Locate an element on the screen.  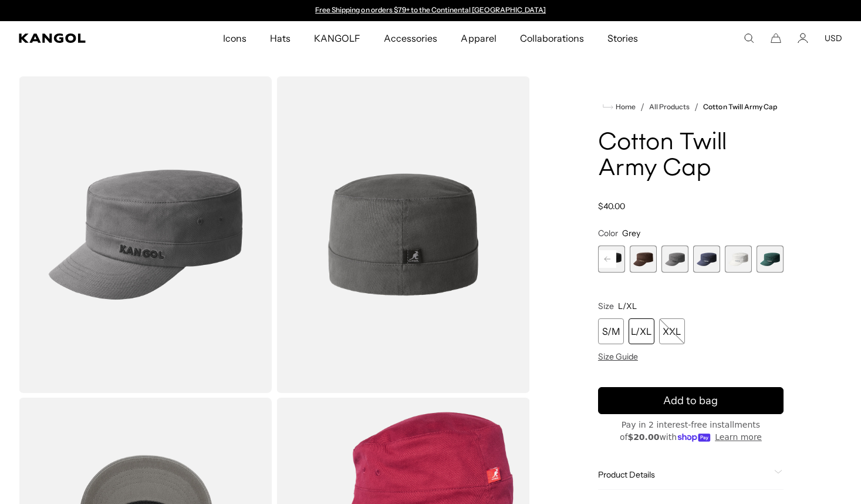
a: KANGOLF is located at coordinates (337, 38).